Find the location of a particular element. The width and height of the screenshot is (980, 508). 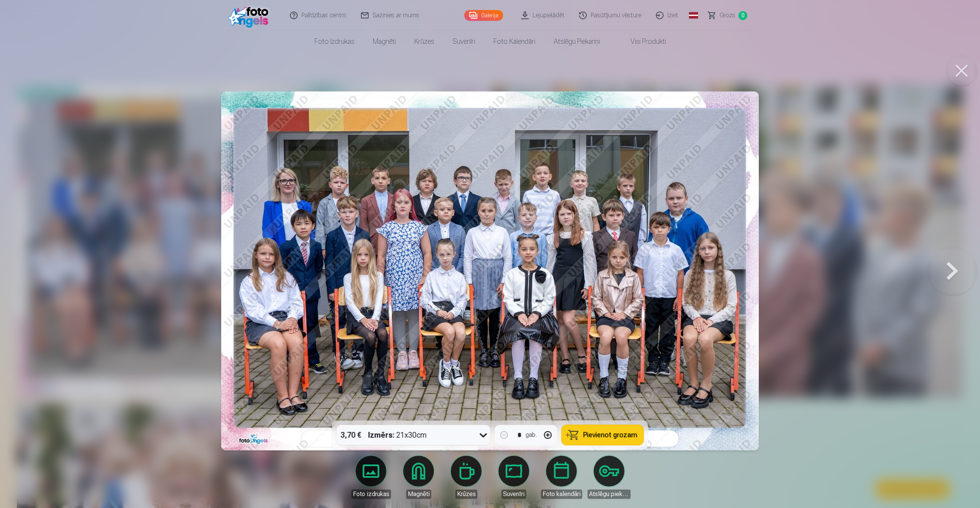

strong: Izmērs : is located at coordinates (382, 435).